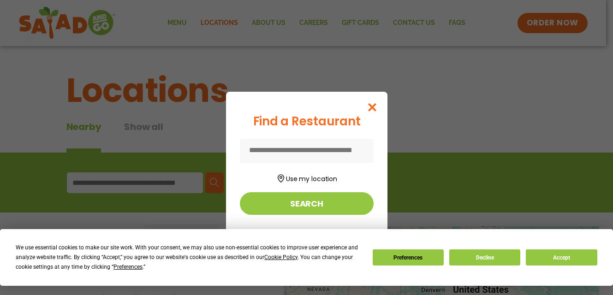  What do you see at coordinates (307, 178) in the screenshot?
I see `button: Use my location` at bounding box center [307, 178].